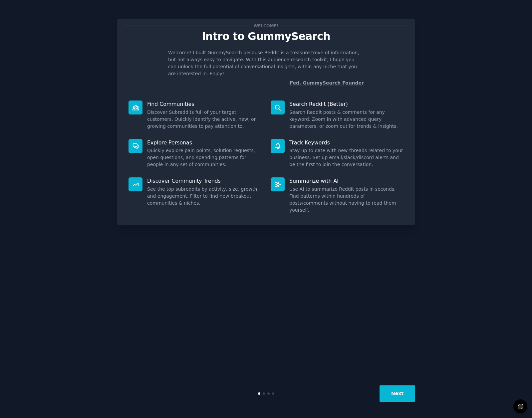 Image resolution: width=532 pixels, height=418 pixels. I want to click on dd: Quickly explore pain points, solution requests, open questions, and spending patterns for people ..., so click(204, 157).